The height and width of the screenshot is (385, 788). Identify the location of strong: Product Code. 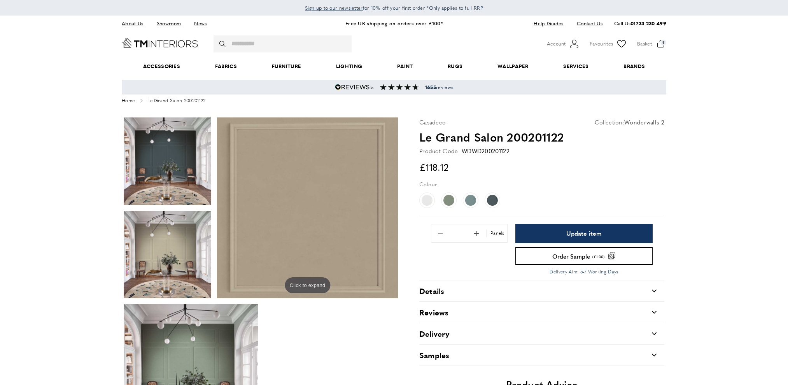
(440, 151).